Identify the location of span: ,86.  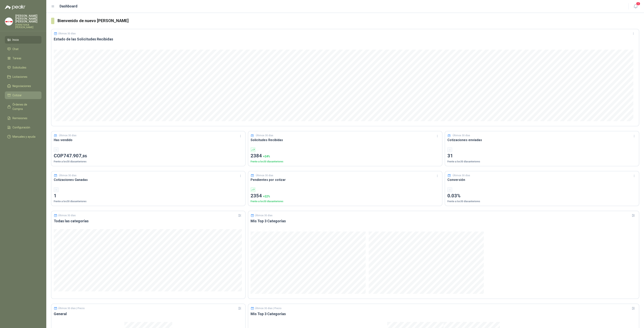
(84, 156).